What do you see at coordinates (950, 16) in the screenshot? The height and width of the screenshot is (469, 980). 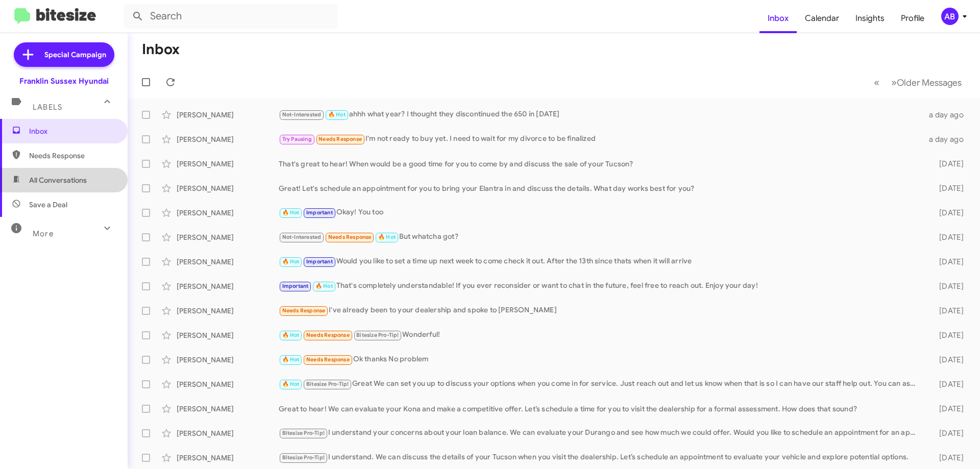 I see `div: AB` at bounding box center [950, 16].